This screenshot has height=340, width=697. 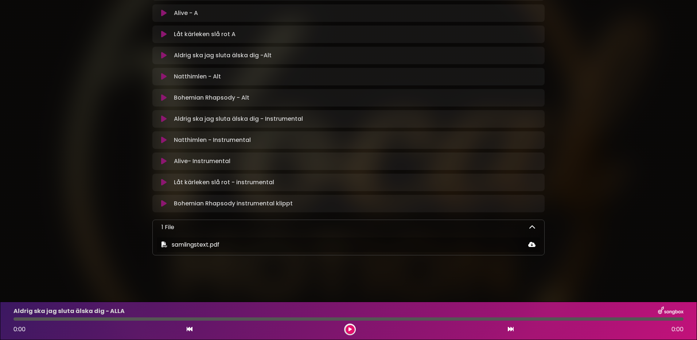 What do you see at coordinates (238, 119) in the screenshot?
I see `p: Aldrig ska jag sluta älska dig - Instrumental` at bounding box center [238, 119].